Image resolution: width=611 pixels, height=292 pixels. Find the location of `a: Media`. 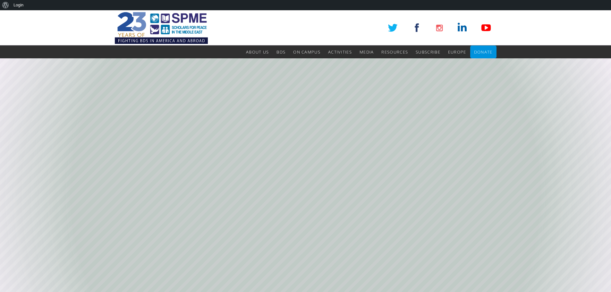

a: Media is located at coordinates (367, 52).